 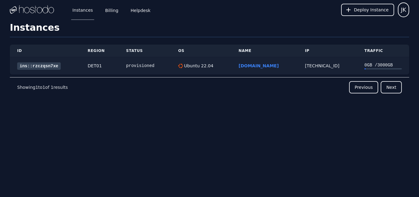 I want to click on th: IP, so click(x=327, y=51).